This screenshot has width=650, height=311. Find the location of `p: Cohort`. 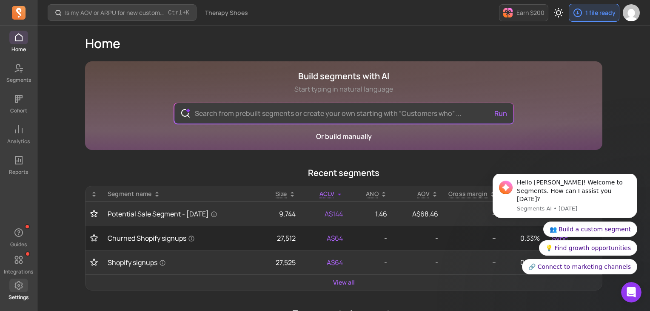

p: Cohort is located at coordinates (19, 111).